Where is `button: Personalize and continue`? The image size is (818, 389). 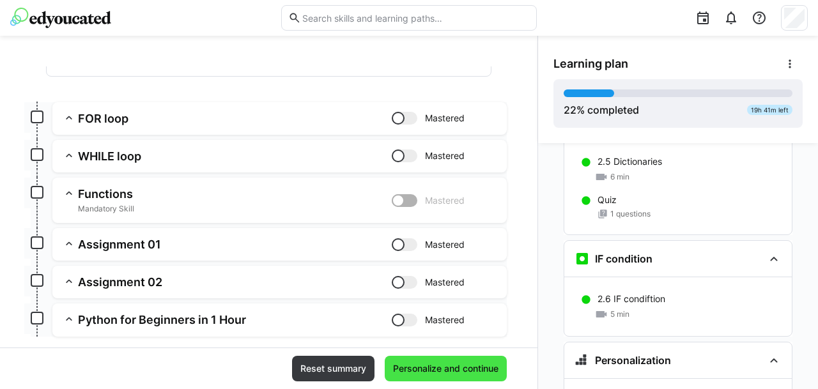 button: Personalize and continue is located at coordinates (445, 369).